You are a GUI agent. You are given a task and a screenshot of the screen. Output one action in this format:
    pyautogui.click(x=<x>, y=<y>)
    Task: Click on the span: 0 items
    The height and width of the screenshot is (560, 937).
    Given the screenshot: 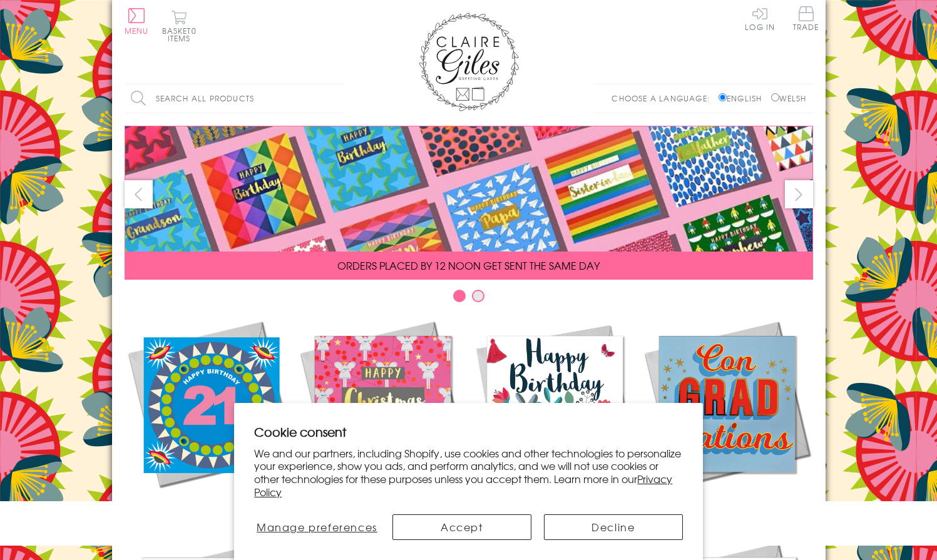 What is the action you would take?
    pyautogui.click(x=182, y=34)
    